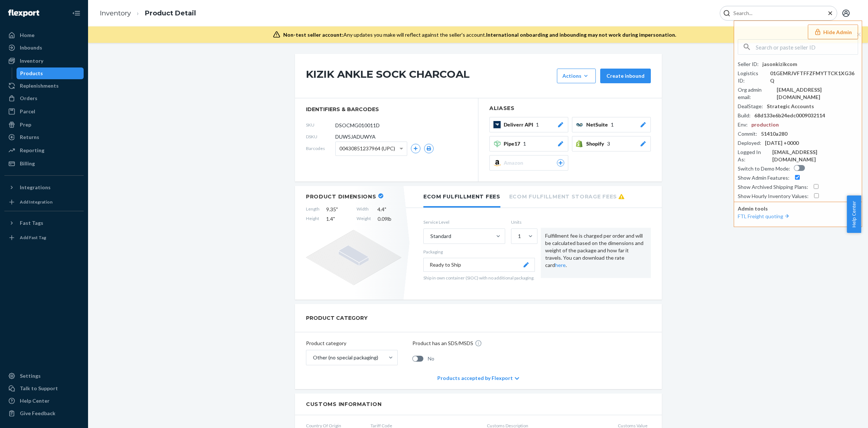 Image resolution: width=868 pixels, height=428 pixels. What do you see at coordinates (44, 124) in the screenshot?
I see `a: Prep` at bounding box center [44, 124].